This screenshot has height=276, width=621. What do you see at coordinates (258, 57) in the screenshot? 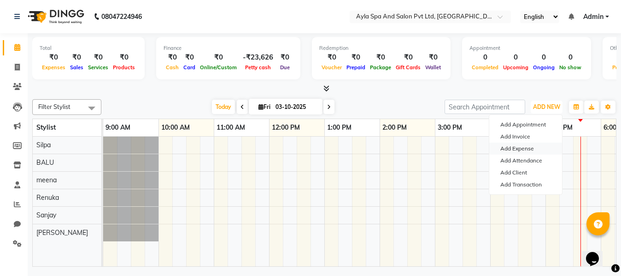
I see `div: -₹23,626` at bounding box center [258, 57].